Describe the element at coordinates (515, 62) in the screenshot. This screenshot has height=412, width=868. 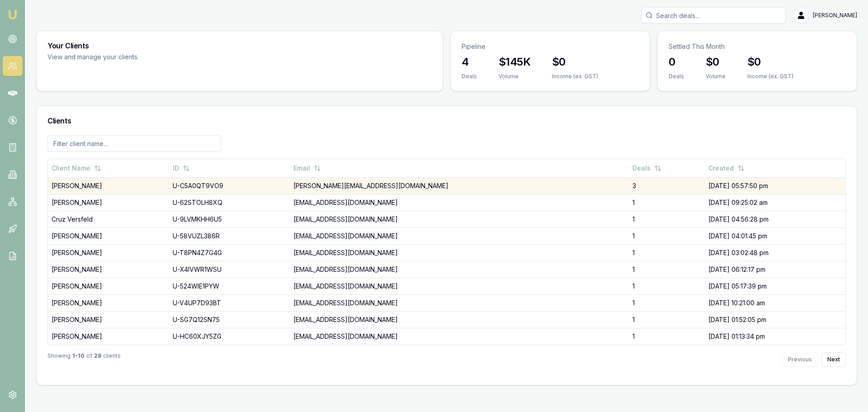
I see `h3: $145K` at that location.